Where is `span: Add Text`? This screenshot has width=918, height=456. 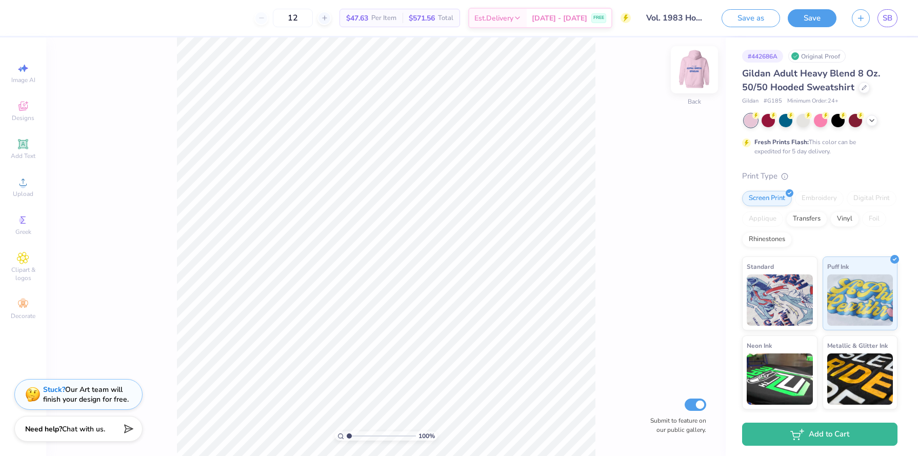 span: Add Text is located at coordinates (23, 156).